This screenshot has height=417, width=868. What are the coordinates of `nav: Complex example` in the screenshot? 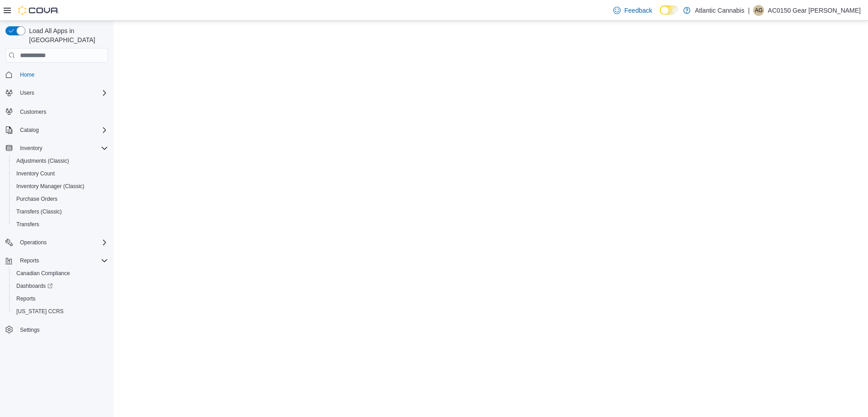 It's located at (57, 212).